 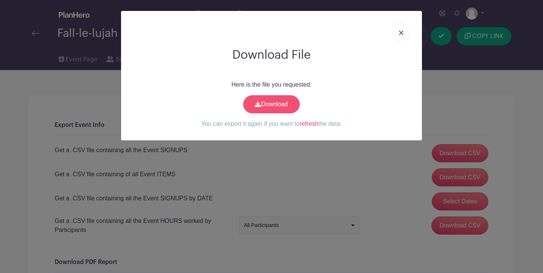 I want to click on p: Here is the file you requested:, so click(x=272, y=85).